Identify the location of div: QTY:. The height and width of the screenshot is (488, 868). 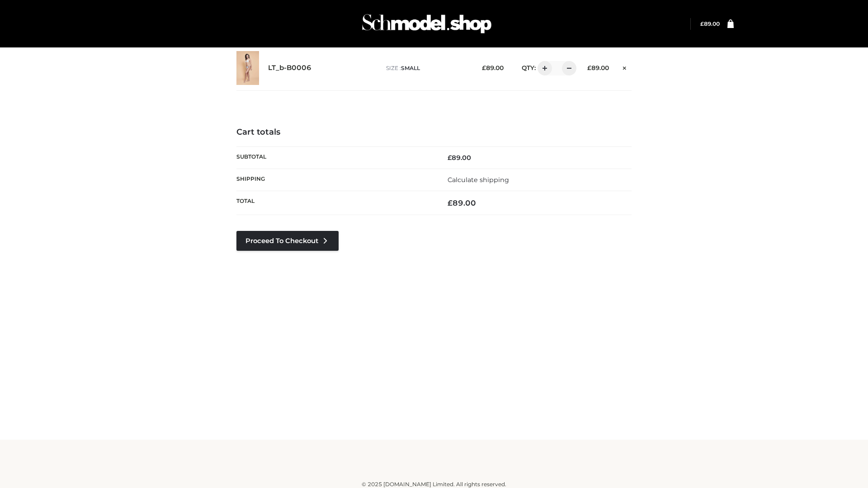
(543, 68).